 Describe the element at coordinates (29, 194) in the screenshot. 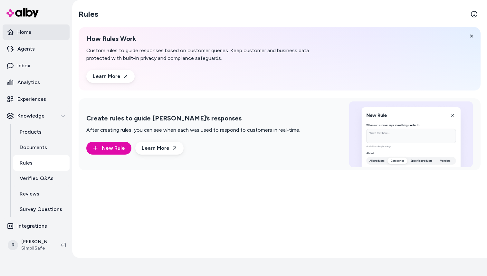

I see `p: Reviews` at that location.